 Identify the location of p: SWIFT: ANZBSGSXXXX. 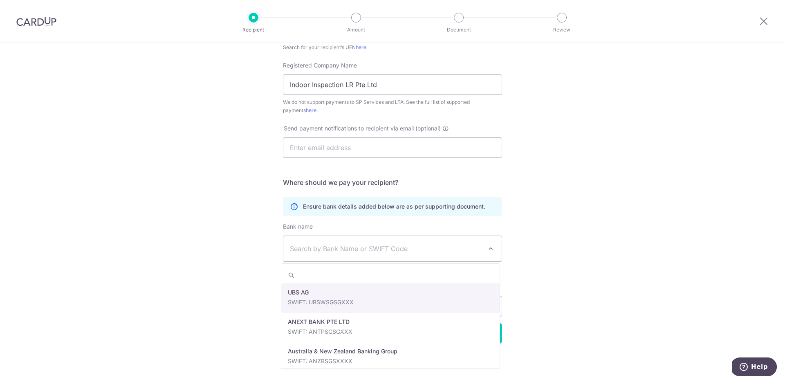
(390, 361).